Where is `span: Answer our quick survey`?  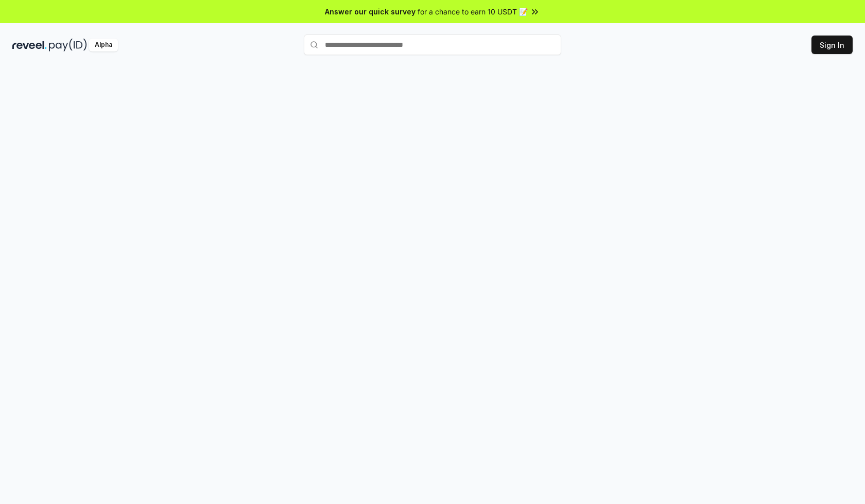
span: Answer our quick survey is located at coordinates (370, 12).